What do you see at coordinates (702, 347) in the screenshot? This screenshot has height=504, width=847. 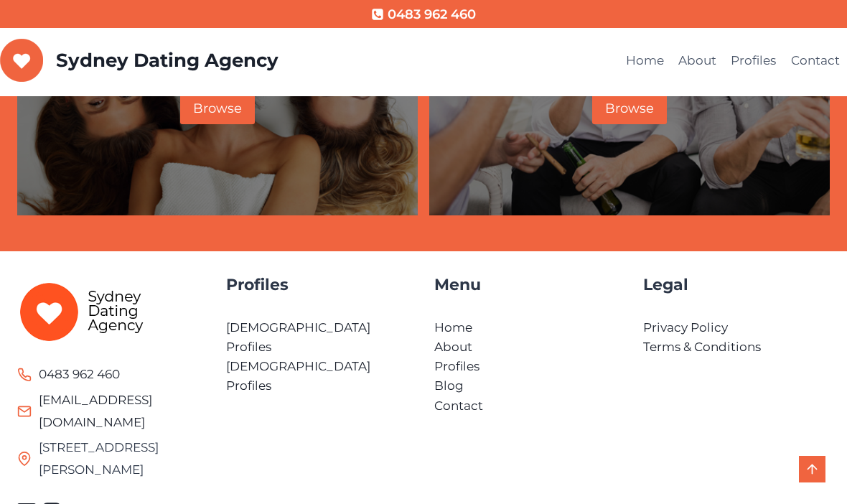 I see `a: Terms & Conditions` at bounding box center [702, 347].